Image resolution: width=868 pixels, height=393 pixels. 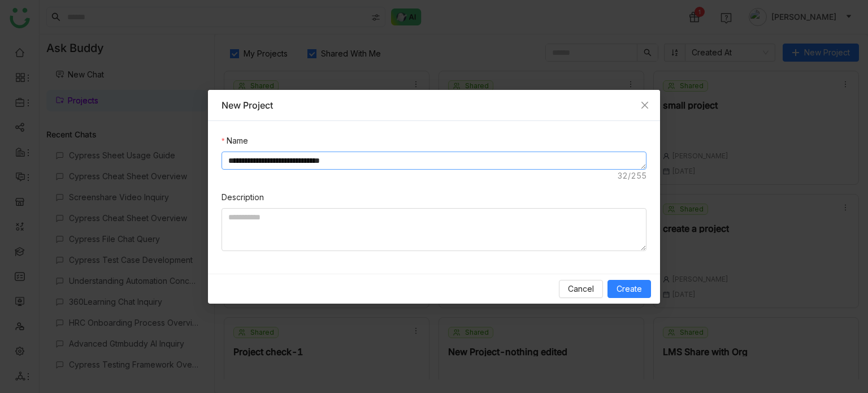 I want to click on label: Description, so click(x=242, y=197).